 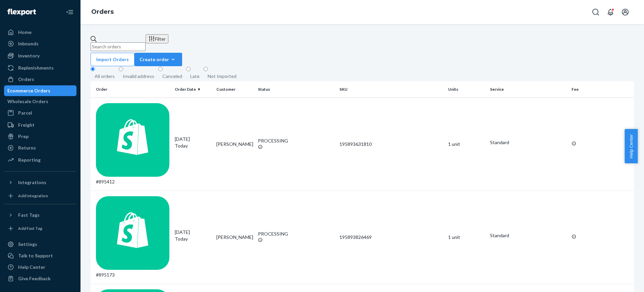 What do you see at coordinates (30, 228) in the screenshot?
I see `div: Add Fast Tag` at bounding box center [30, 228].